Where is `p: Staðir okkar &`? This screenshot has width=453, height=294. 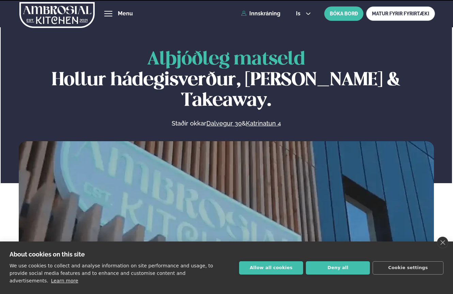 p: Staðir okkar & is located at coordinates (226, 123).